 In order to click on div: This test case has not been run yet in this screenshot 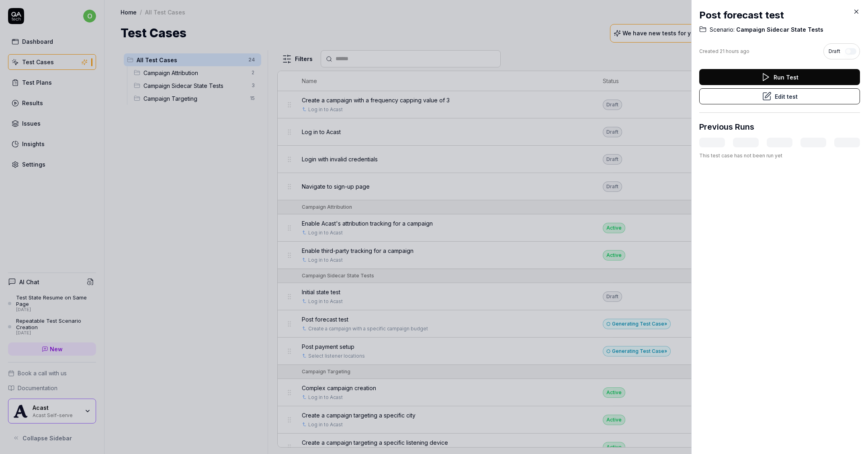, I will do `click(779, 156)`.